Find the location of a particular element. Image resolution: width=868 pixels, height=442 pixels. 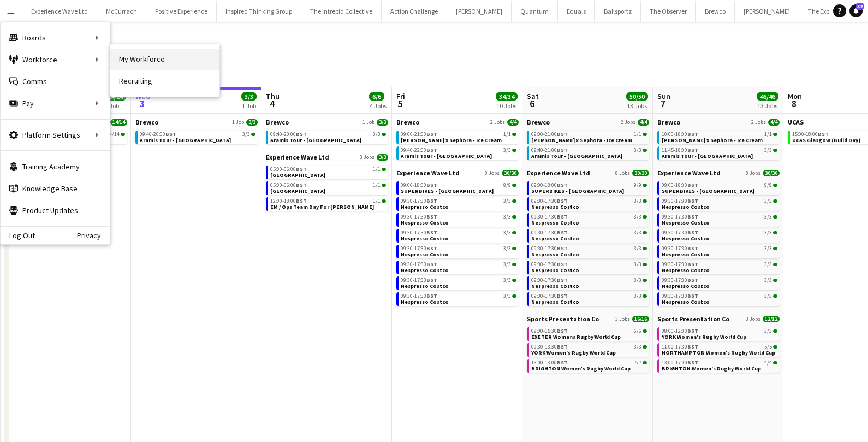

button: Action Challenge is located at coordinates (415, 11).